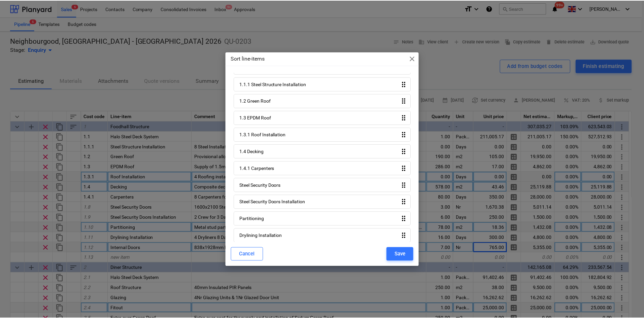 This screenshot has width=644, height=318. Describe the element at coordinates (540, 288) in the screenshot. I see `div: 9,500.00` at that location.